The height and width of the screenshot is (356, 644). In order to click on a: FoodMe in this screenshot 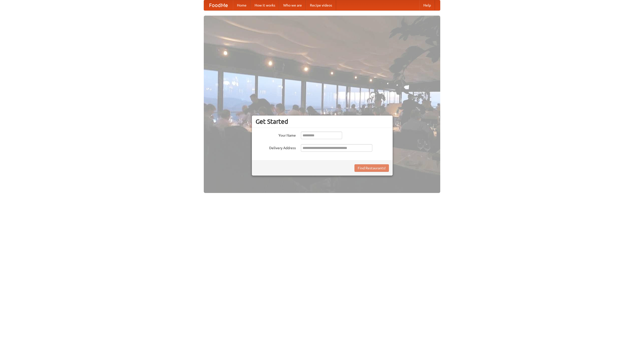, I will do `click(218, 5)`.